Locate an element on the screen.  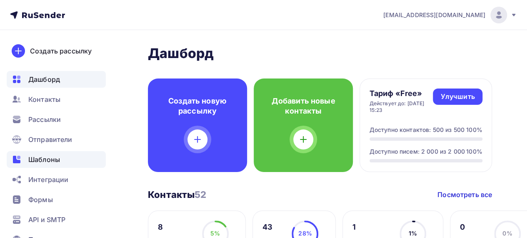
span: 52 is located at coordinates (201, 194).